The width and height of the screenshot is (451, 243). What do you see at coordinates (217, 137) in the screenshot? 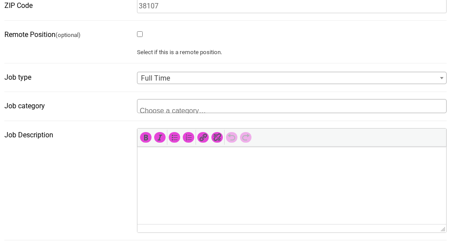
I see `div: Remove link (⌃⌥S)` at bounding box center [217, 137].